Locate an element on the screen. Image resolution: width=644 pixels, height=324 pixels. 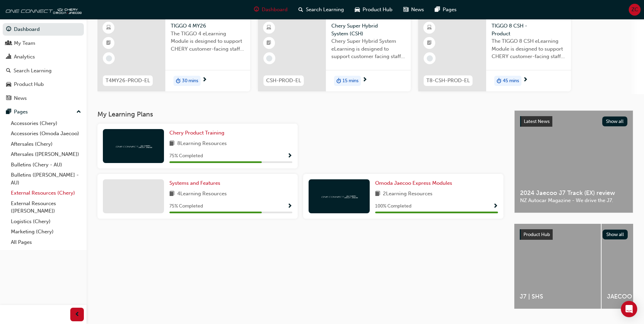
span: 15 mins is located at coordinates (351, 81).